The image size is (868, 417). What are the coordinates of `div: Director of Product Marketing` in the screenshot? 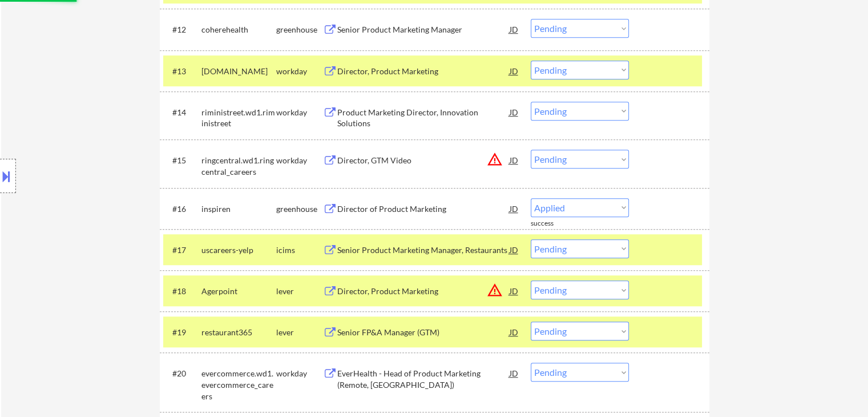 It's located at (424, 209).